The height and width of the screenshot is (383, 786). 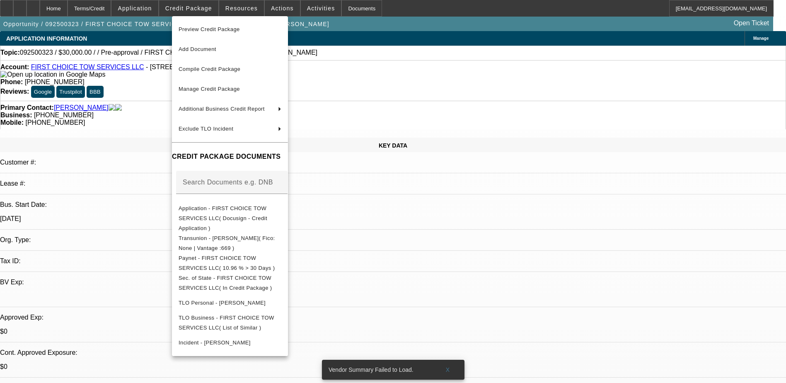 What do you see at coordinates (223, 218) in the screenshot?
I see `span: Application - FIRST CHOICE TOW SERVICES LLC( Docusign - Credit Application )` at bounding box center [223, 218].